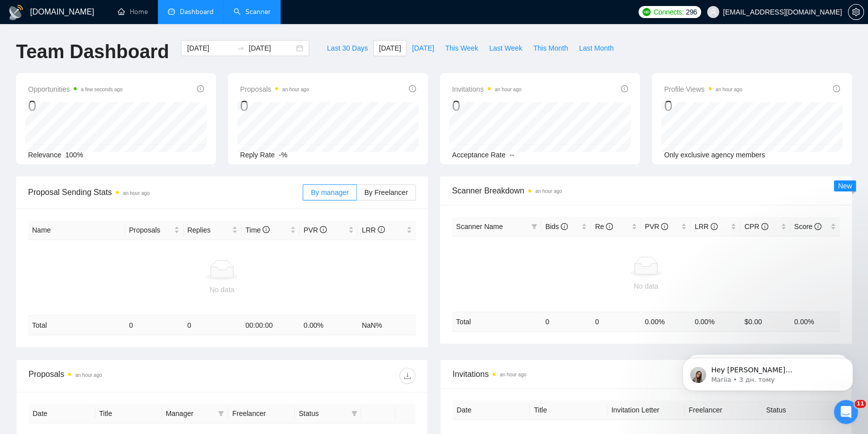  What do you see at coordinates (240, 48) in the screenshot?
I see `span: swap-right` at bounding box center [240, 48].